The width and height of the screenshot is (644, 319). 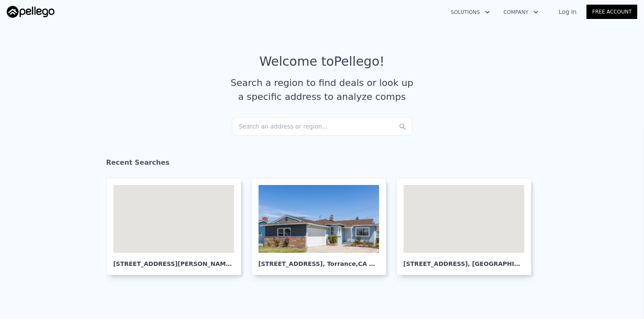 What do you see at coordinates (322, 165) in the screenshot?
I see `div: Recent Searches` at bounding box center [322, 165].